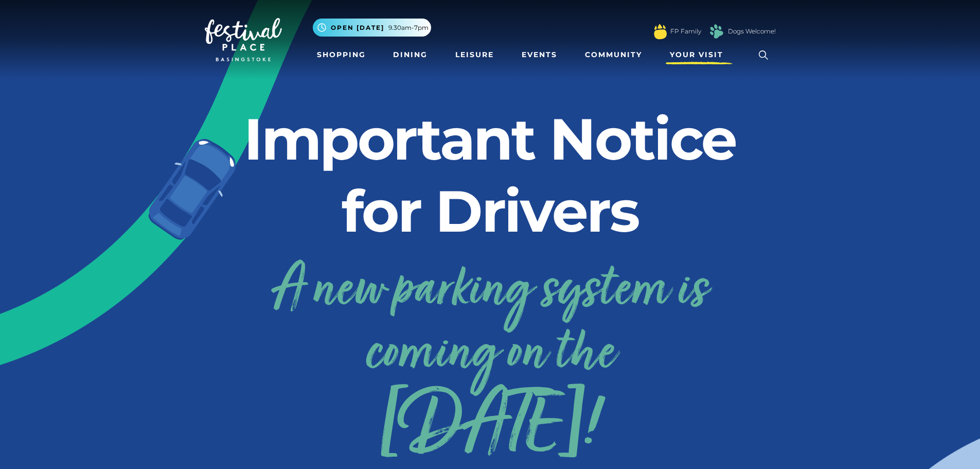  I want to click on a: Events, so click(539, 55).